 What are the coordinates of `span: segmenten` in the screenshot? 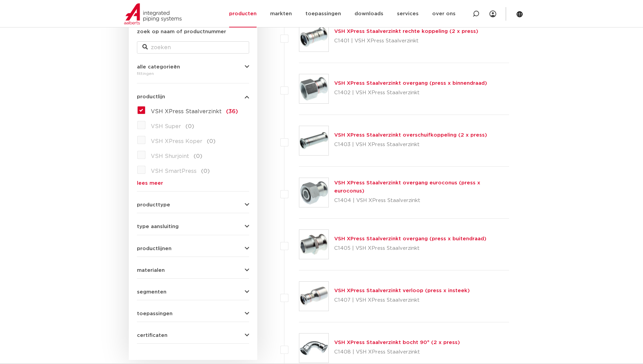 It's located at (151, 292).